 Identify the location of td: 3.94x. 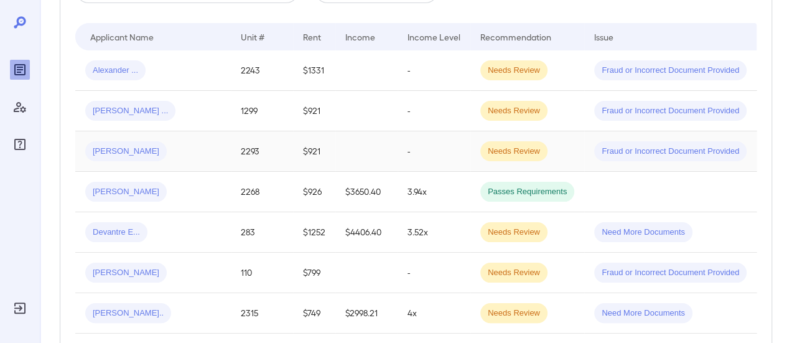
(434, 192).